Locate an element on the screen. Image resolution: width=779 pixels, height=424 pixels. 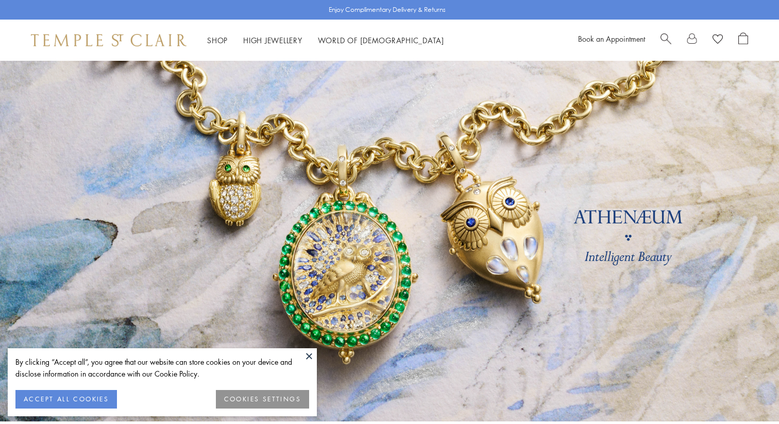
a: High JewelleryHigh Jewellery is located at coordinates (273, 40).